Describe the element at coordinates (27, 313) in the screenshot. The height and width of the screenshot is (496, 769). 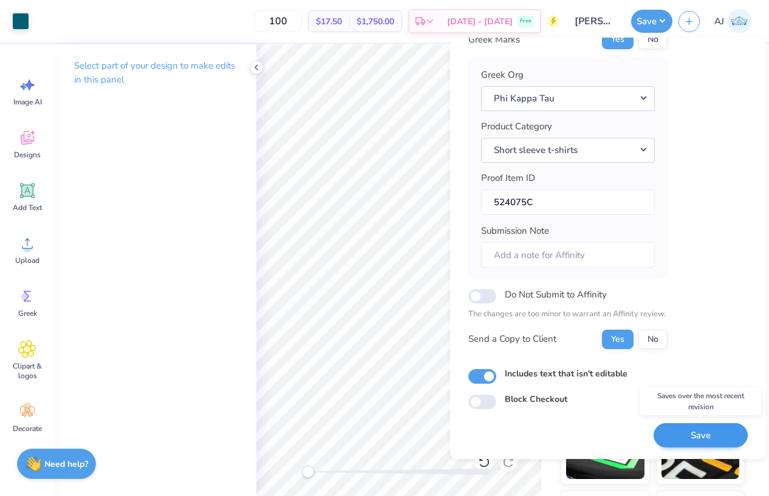
I see `span: Greek` at that location.